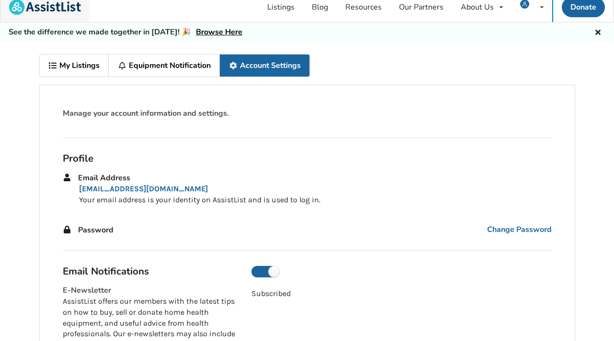 The height and width of the screenshot is (341, 614). What do you see at coordinates (104, 178) in the screenshot?
I see `span: Email Address` at bounding box center [104, 178].